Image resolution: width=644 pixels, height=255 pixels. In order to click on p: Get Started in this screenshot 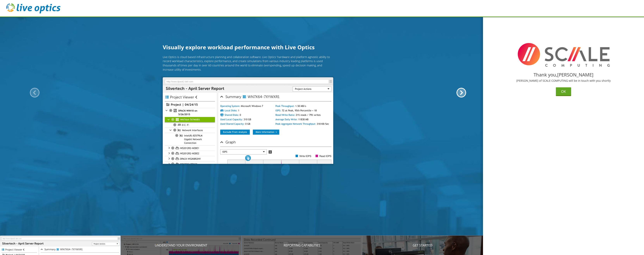, I will do `click(423, 245)`.